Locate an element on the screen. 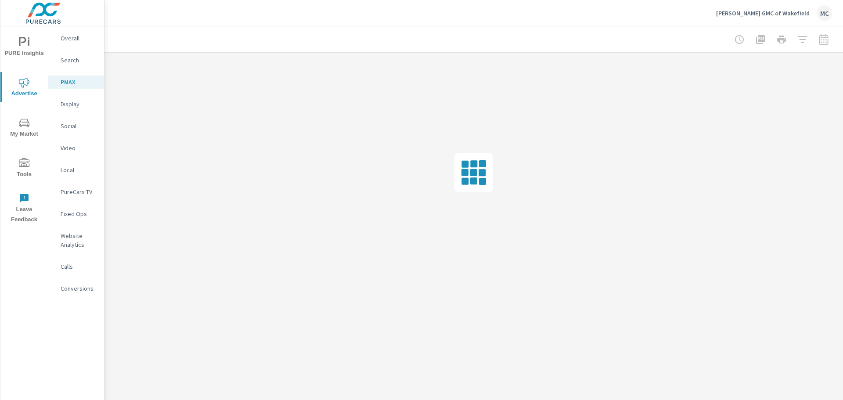 Image resolution: width=843 pixels, height=400 pixels. span: Advertise is located at coordinates (24, 88).